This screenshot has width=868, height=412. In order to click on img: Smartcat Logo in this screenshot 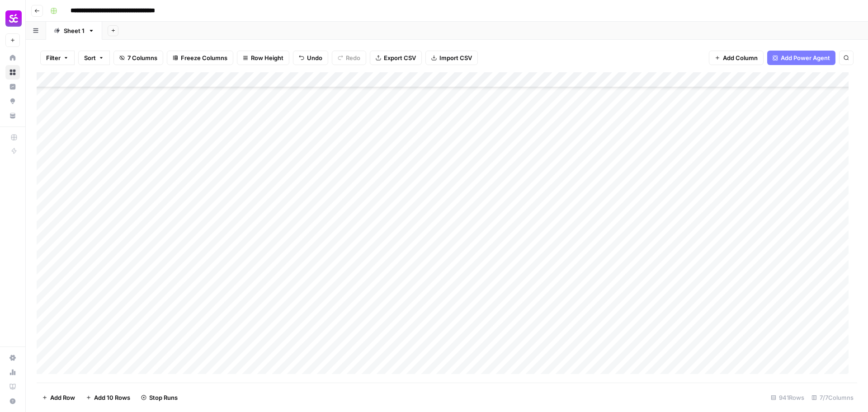, I will do `click(13, 18)`.